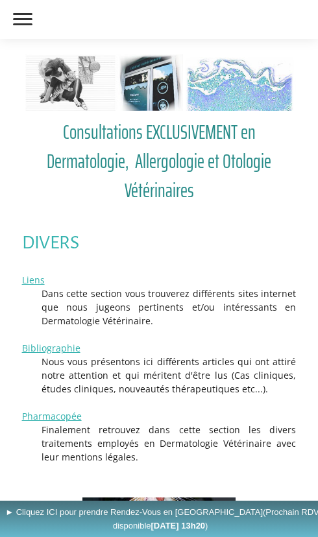 The height and width of the screenshot is (537, 318). I want to click on a: Consultations EXCLUSIVEMENT en Dermatologie, Allergologie et Otologie Vétérinaires, so click(159, 161).